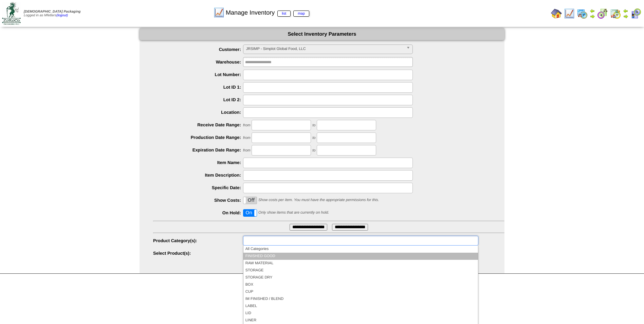  I want to click on li: LINER, so click(361, 320).